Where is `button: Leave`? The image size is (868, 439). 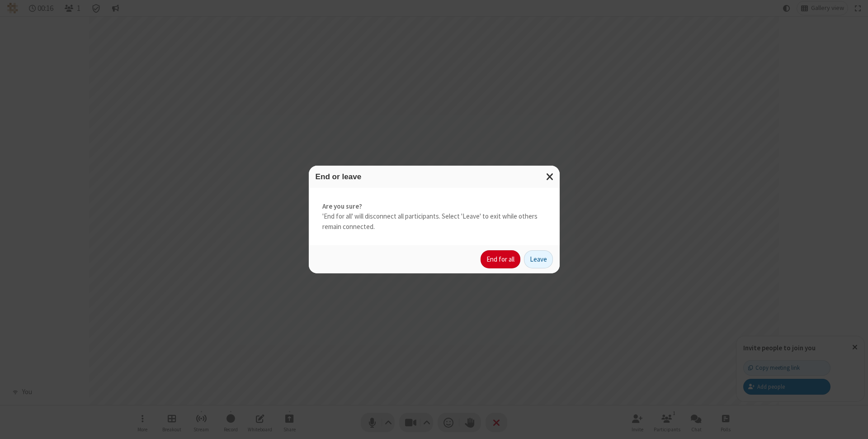 button: Leave is located at coordinates (539, 259).